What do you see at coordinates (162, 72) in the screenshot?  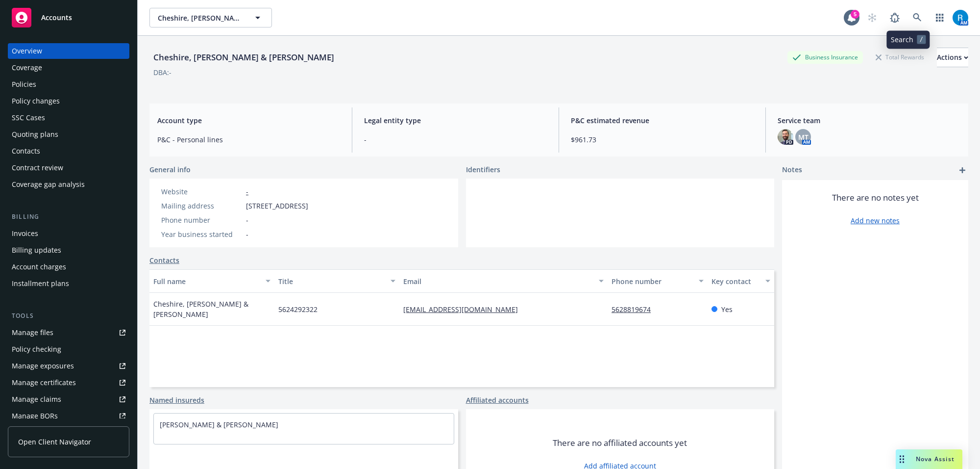 I see `div: DBA: -` at bounding box center [162, 72].